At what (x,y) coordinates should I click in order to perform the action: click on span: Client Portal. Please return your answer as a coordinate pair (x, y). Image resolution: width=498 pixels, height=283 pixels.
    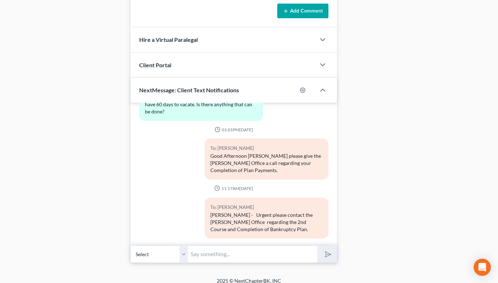
    Looking at the image, I should click on (155, 65).